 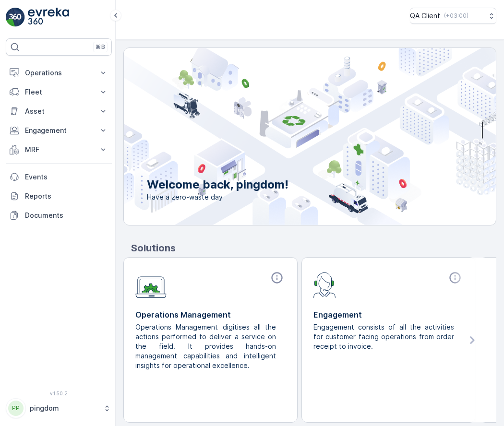 I want to click on button: PPpingdom, so click(x=58, y=408).